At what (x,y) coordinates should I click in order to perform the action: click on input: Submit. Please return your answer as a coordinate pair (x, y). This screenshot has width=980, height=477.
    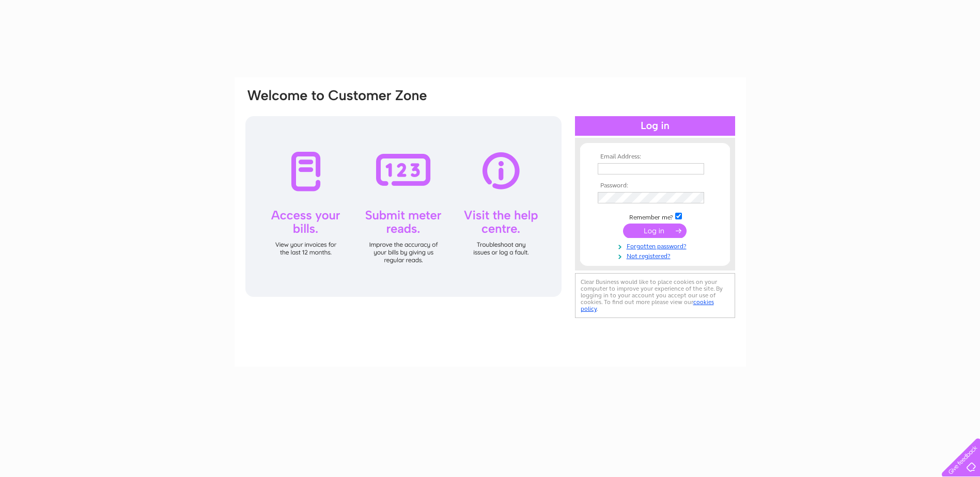
    Looking at the image, I should click on (655, 231).